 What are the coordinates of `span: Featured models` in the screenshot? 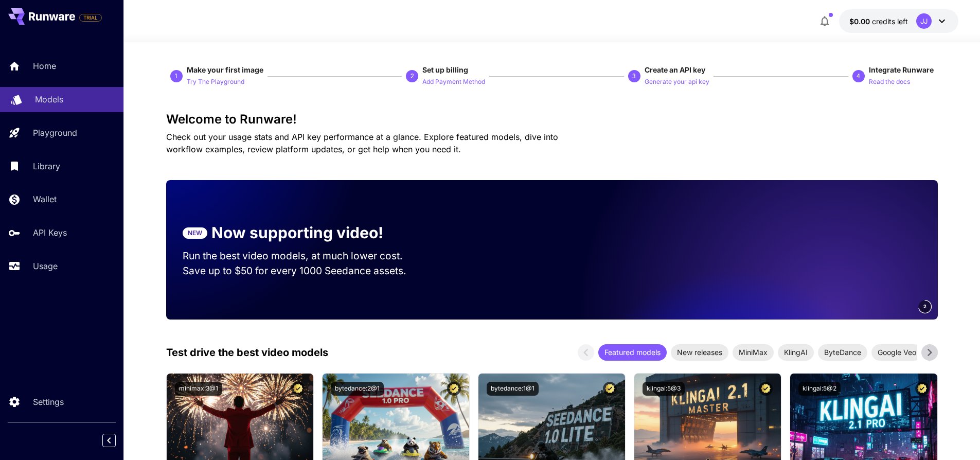 It's located at (632, 352).